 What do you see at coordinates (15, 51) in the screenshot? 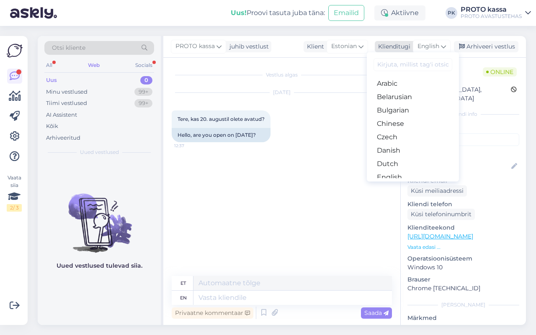
I see `img: Askly Logo` at bounding box center [15, 51].